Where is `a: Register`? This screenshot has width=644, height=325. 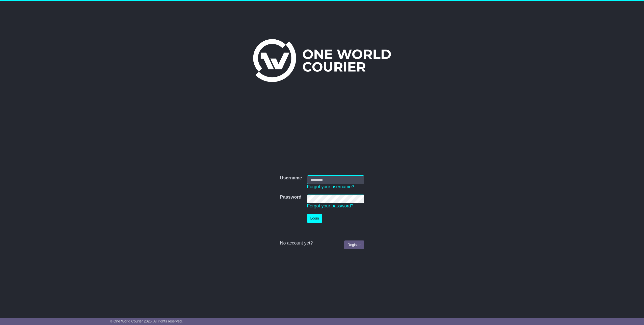
a: Register is located at coordinates (354, 245).